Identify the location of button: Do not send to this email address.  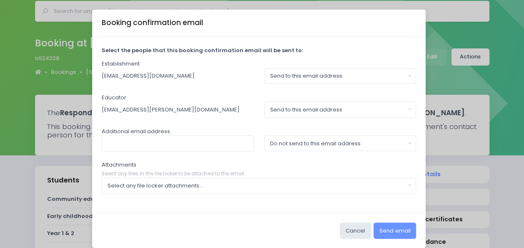
(340, 143).